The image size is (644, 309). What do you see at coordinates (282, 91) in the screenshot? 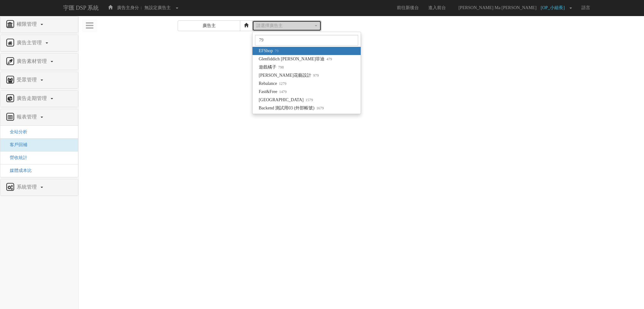
I see `small: 1479` at bounding box center [282, 91].